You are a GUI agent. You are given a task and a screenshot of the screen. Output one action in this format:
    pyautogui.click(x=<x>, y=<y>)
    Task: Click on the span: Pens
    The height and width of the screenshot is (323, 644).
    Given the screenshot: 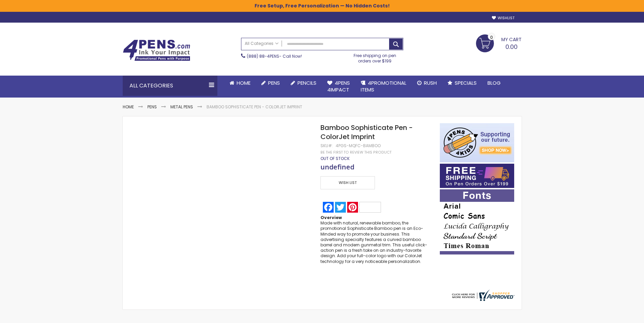 What is the action you would take?
    pyautogui.click(x=274, y=82)
    